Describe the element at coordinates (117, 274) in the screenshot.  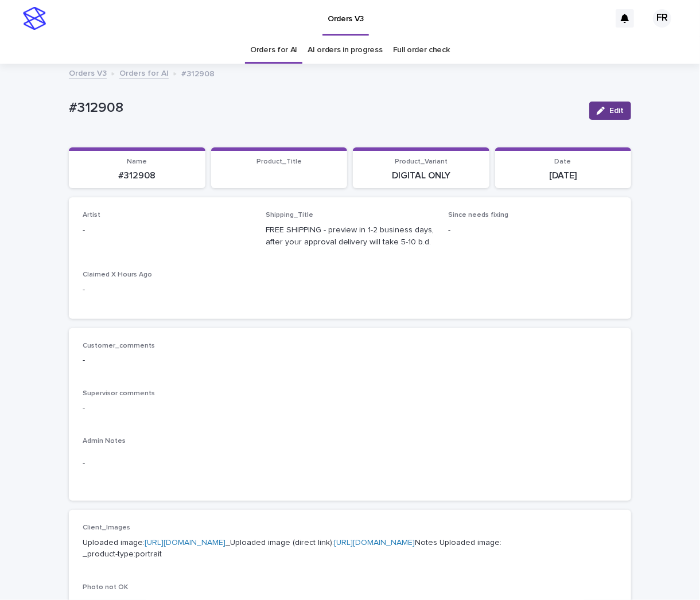
I see `span: Claimed X Hours Ago` at that location.